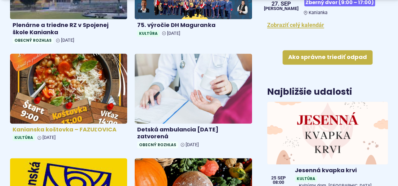  I want to click on h4: Jesenná kvapka krvi, so click(340, 171).